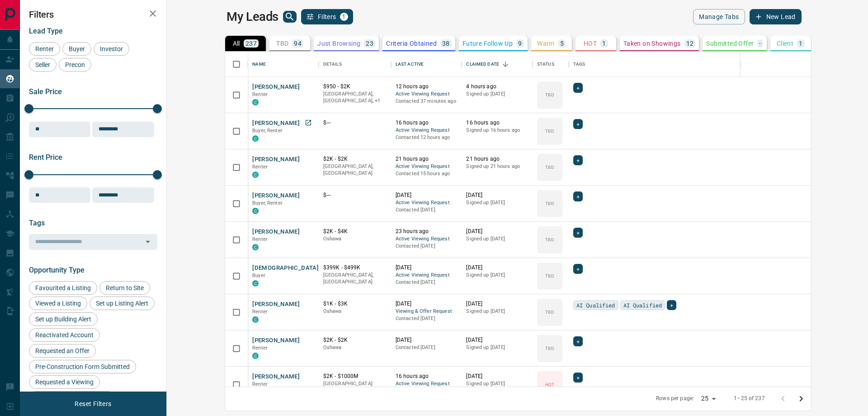  I want to click on div: Investor, so click(112, 49).